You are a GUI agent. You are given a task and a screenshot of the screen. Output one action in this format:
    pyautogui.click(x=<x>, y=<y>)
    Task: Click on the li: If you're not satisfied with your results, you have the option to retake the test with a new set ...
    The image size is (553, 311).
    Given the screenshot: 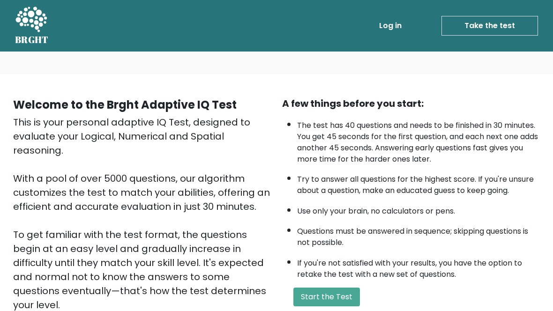 What is the action you would take?
    pyautogui.click(x=419, y=267)
    